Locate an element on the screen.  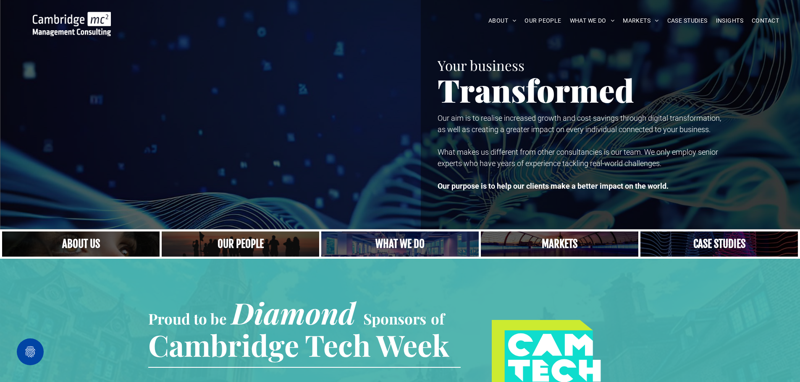
span: of is located at coordinates (437, 319).